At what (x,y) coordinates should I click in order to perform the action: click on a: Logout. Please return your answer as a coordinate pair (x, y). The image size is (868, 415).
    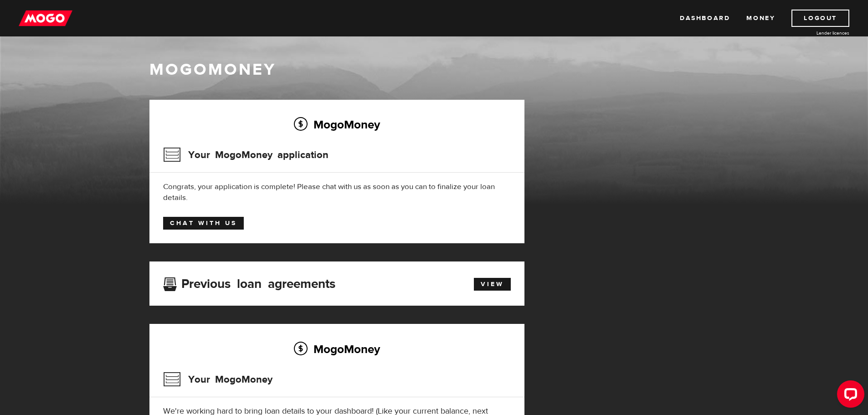
    Looking at the image, I should click on (821, 18).